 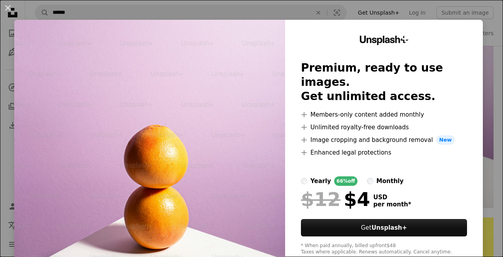 I want to click on strong: Unsplash+, so click(x=389, y=228).